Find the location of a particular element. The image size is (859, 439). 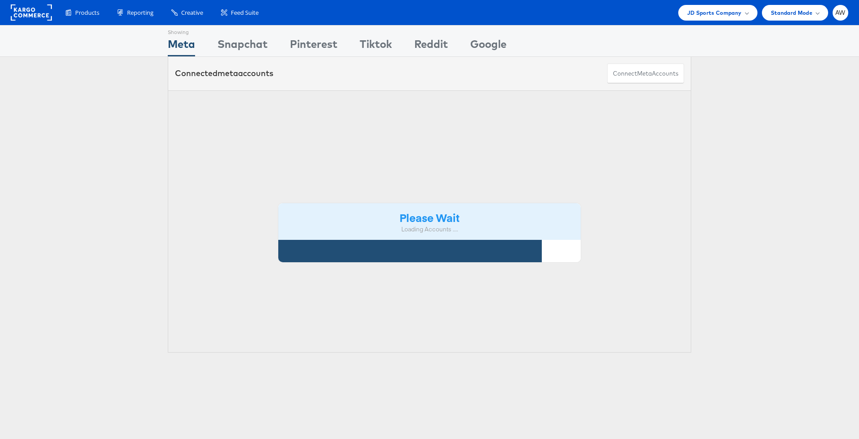

span: AW is located at coordinates (840, 13).